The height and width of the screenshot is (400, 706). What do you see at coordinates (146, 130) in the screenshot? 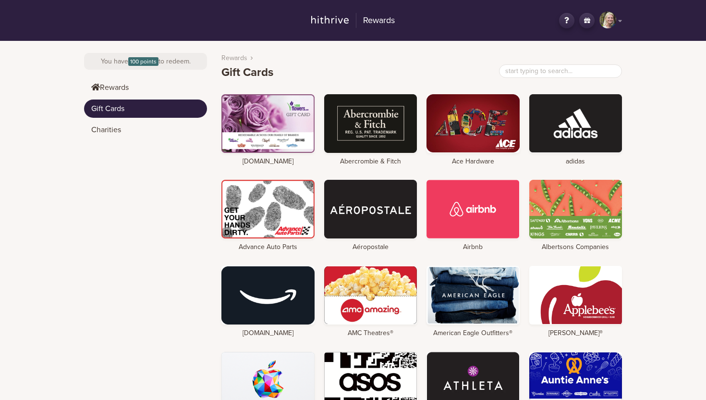
I see `a: Charities` at bounding box center [146, 130].